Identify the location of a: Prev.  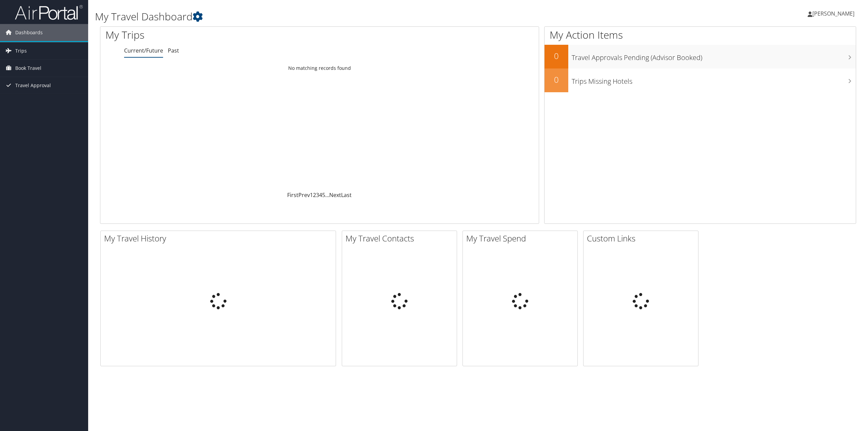
(304, 195).